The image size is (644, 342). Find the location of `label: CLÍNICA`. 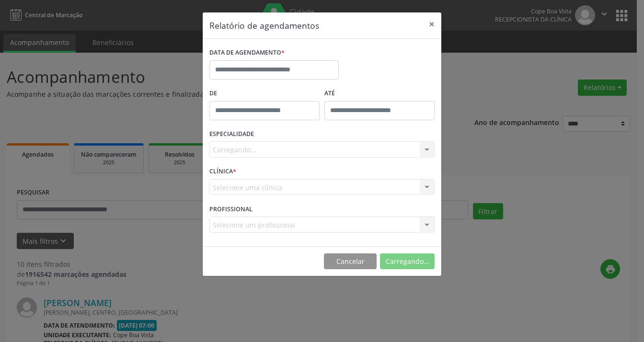

label: CLÍNICA is located at coordinates (223, 171).